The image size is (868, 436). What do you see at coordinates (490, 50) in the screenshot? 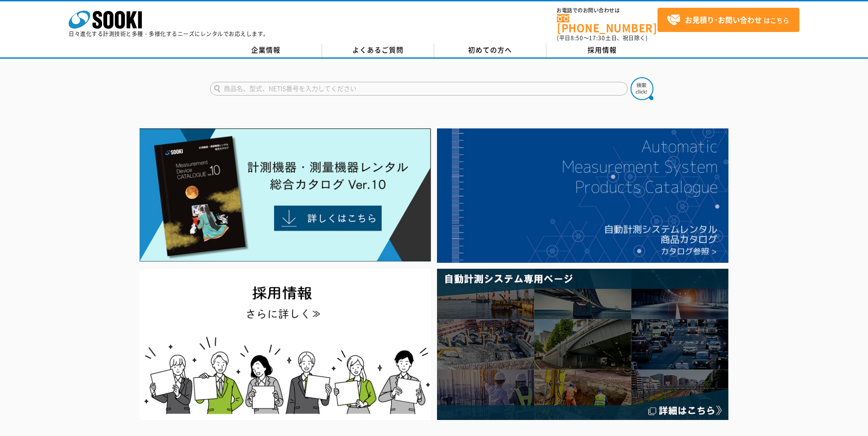
I see `span: 初めての方へ` at bounding box center [490, 50].